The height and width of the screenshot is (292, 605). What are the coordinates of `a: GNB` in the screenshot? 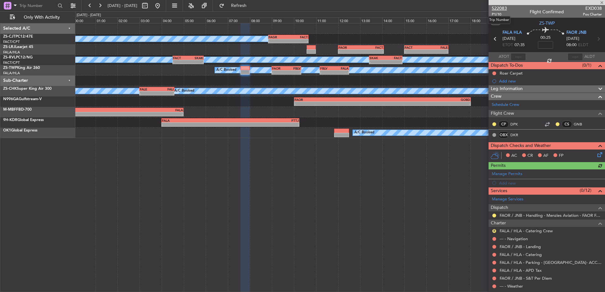 It's located at (581, 124).